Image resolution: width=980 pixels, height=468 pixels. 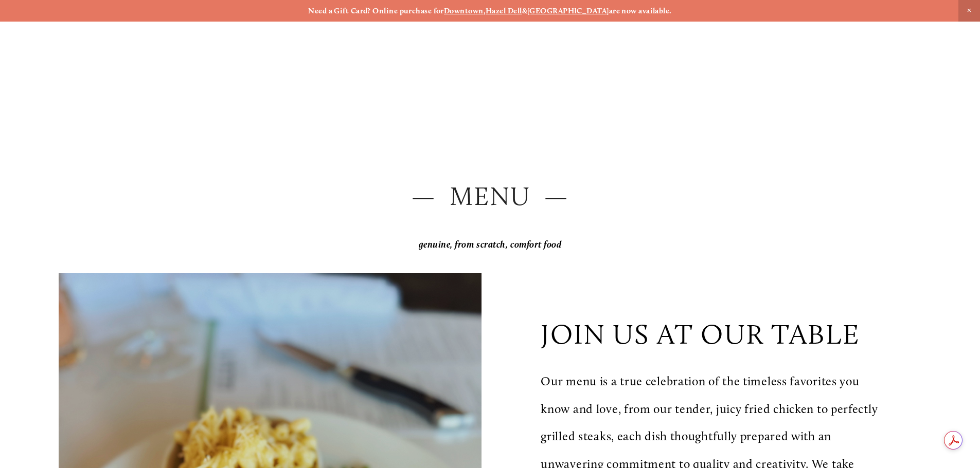 What do you see at coordinates (490, 197) in the screenshot?
I see `h2: — Menu —` at bounding box center [490, 197].